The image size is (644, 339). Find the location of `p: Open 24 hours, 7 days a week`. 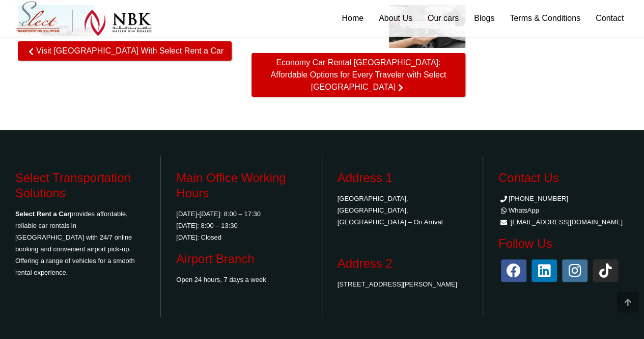

p: Open 24 hours, 7 days a week is located at coordinates (241, 279).